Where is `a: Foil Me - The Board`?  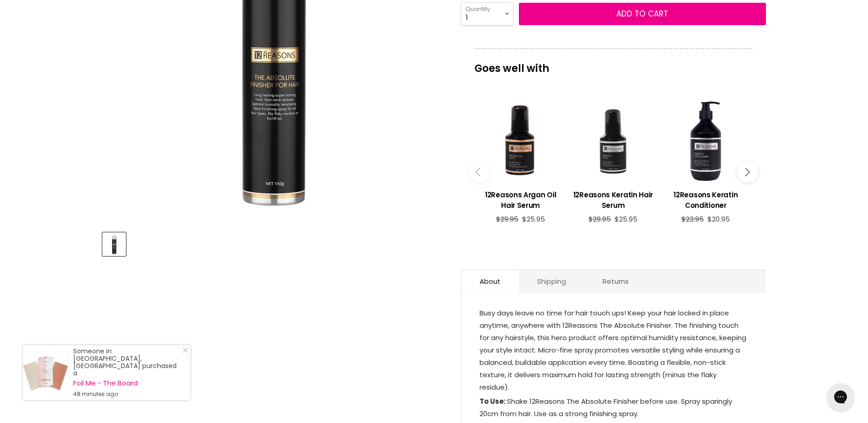 a: Foil Me - The Board is located at coordinates (127, 383).